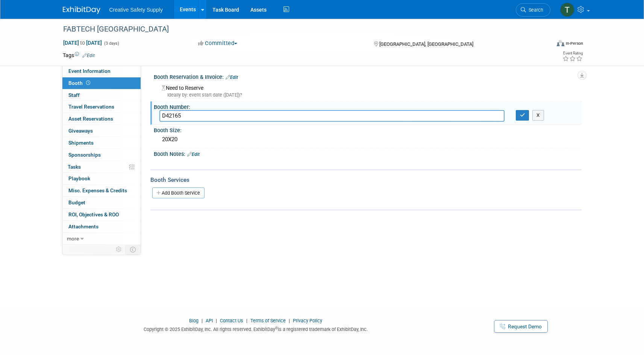 This screenshot has width=644, height=355. What do you see at coordinates (82, 10) in the screenshot?
I see `img: ExhibitDay` at bounding box center [82, 10].